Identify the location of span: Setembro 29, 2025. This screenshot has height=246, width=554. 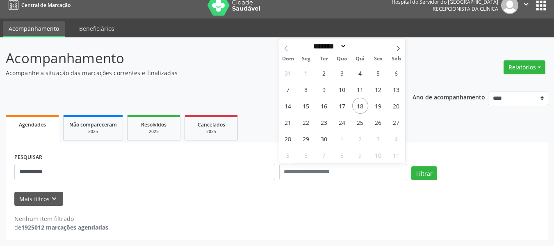
(306, 138).